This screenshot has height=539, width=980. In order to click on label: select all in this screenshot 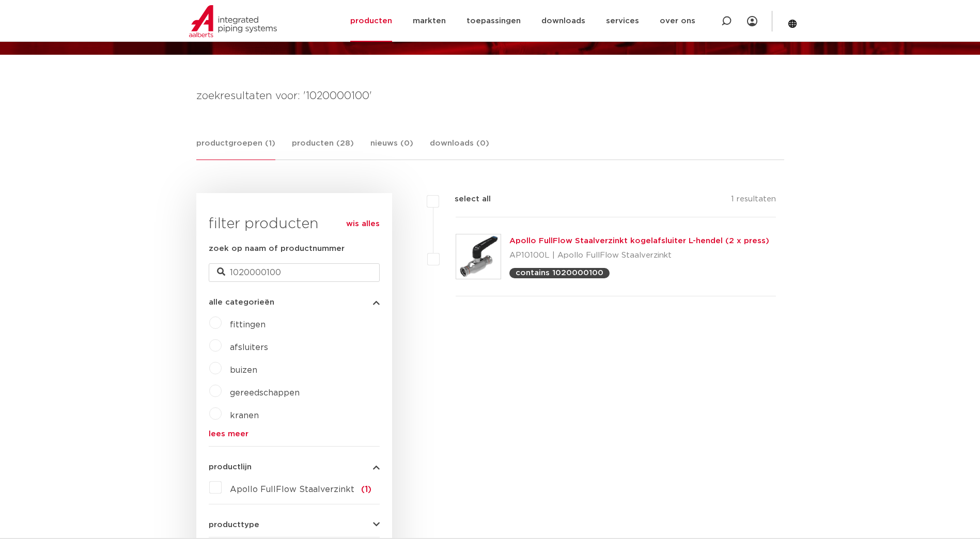, I will do `click(465, 200)`.